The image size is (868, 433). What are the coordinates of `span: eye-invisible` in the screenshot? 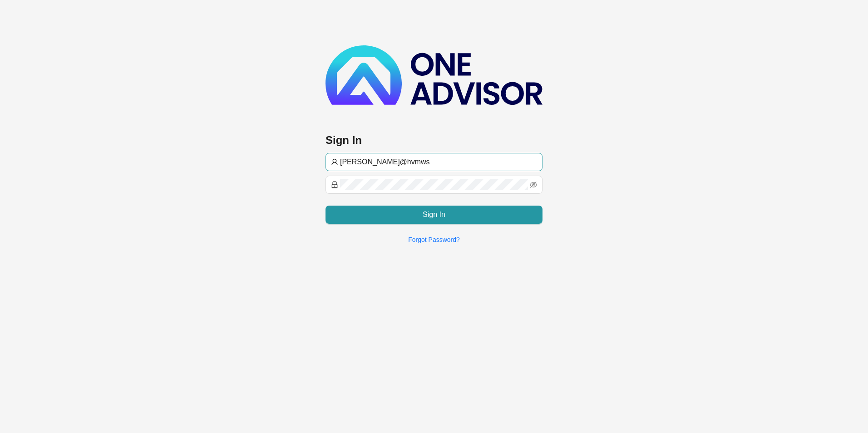 It's located at (534, 185).